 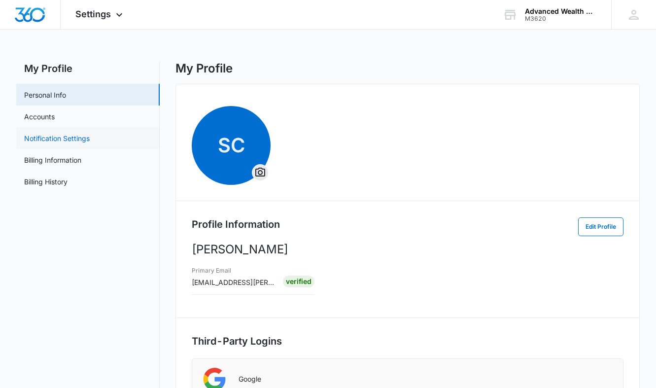 I want to click on span: SC, so click(x=231, y=145).